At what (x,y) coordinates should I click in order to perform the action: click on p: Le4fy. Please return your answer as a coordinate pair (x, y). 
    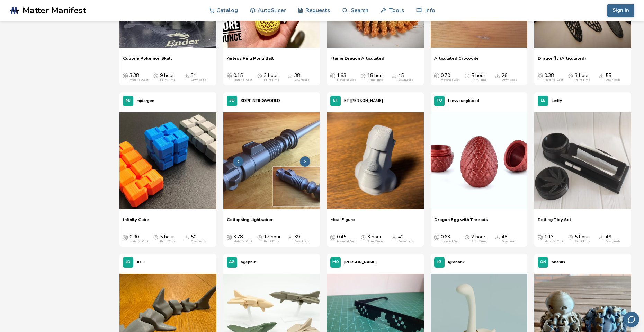
    Looking at the image, I should click on (557, 100).